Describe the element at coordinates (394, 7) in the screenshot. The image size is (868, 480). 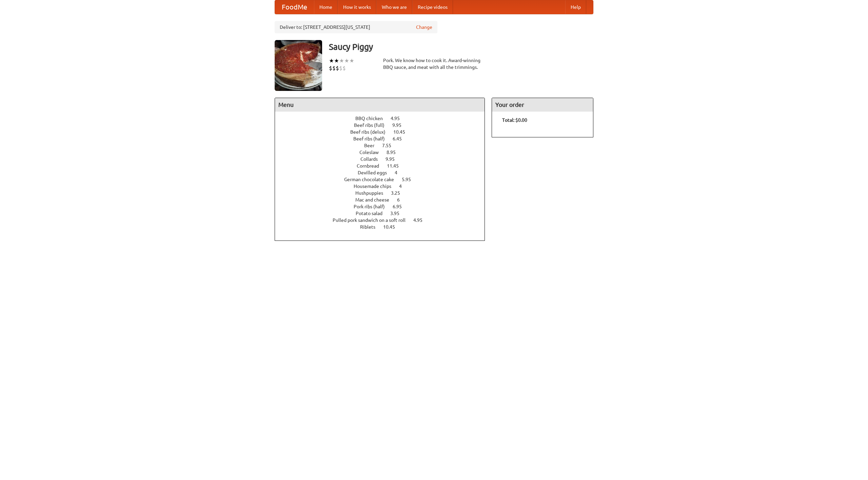
I see `a: Who we are` at that location.